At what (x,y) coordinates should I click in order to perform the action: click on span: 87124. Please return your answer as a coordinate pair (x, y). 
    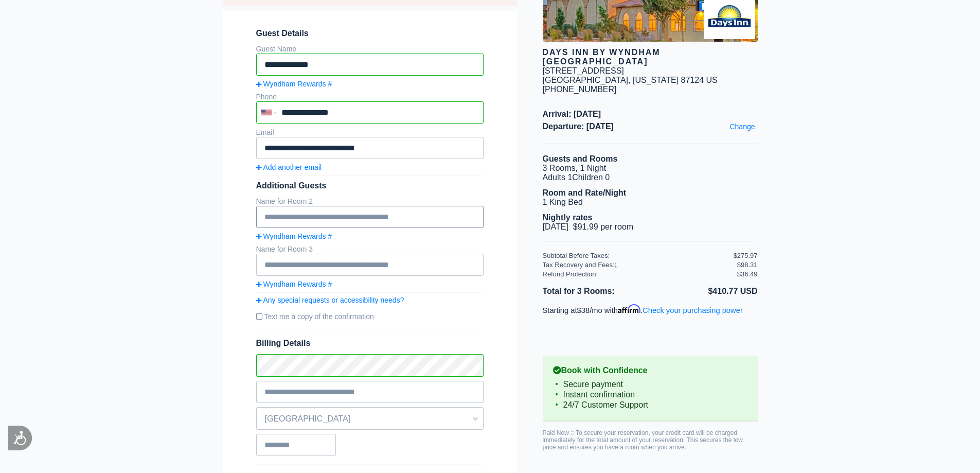
    Looking at the image, I should click on (692, 80).